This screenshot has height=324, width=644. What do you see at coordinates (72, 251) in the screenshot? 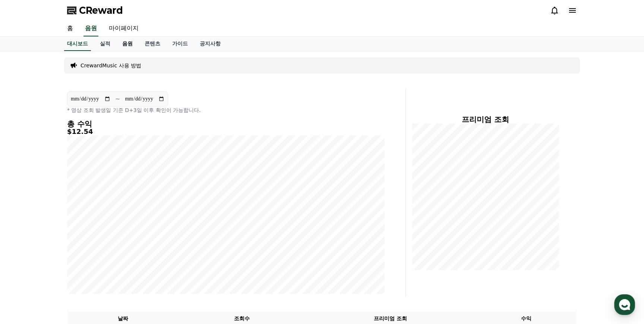
I see `span: 대화` at bounding box center [72, 251].